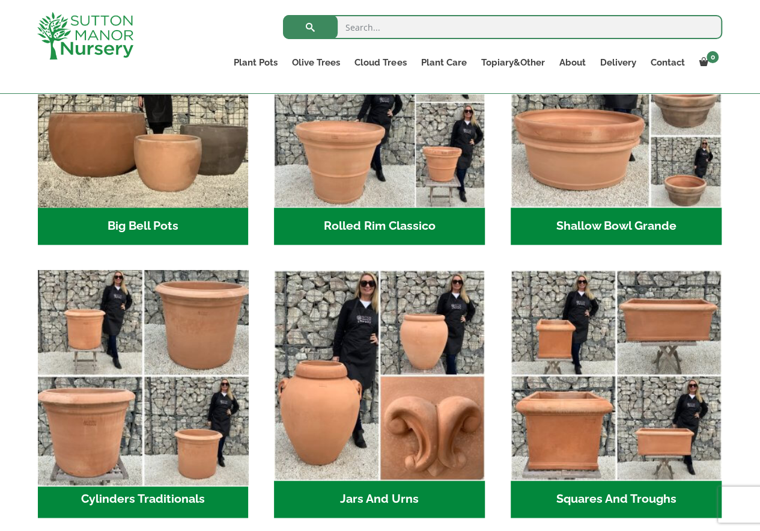 Image resolution: width=760 pixels, height=531 pixels. I want to click on a: Delivery, so click(618, 62).